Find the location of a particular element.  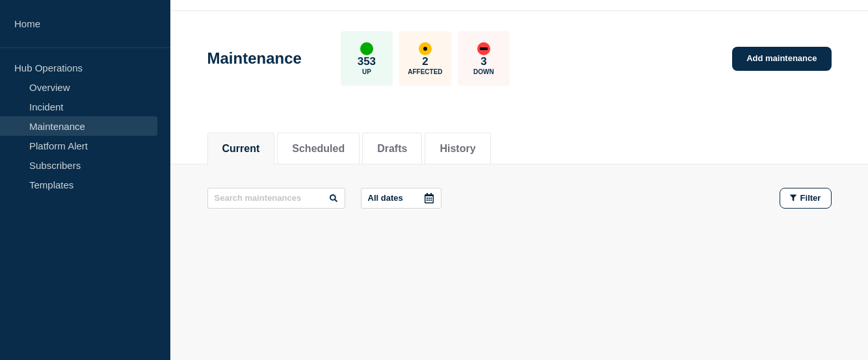

p: Affected is located at coordinates (425, 72).